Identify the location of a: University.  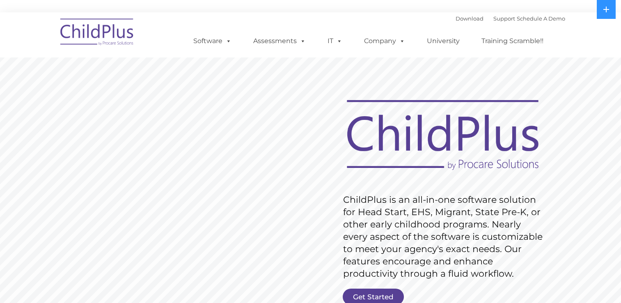
(443, 41).